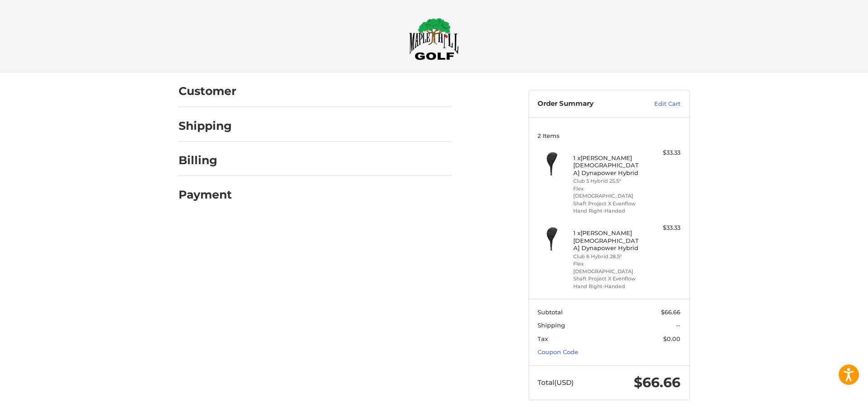 The height and width of the screenshot is (412, 868). Describe the element at coordinates (607, 257) in the screenshot. I see `li: Club 6 Hybrid 28.5°` at that location.